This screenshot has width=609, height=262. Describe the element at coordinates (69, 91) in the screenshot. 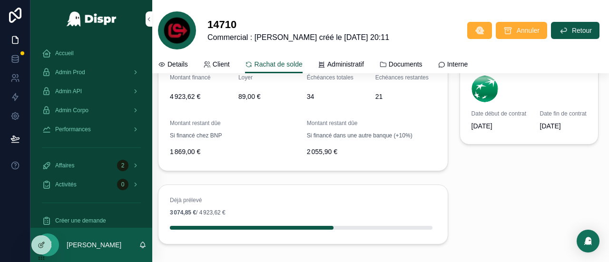

I see `span: Admin API` at that location.